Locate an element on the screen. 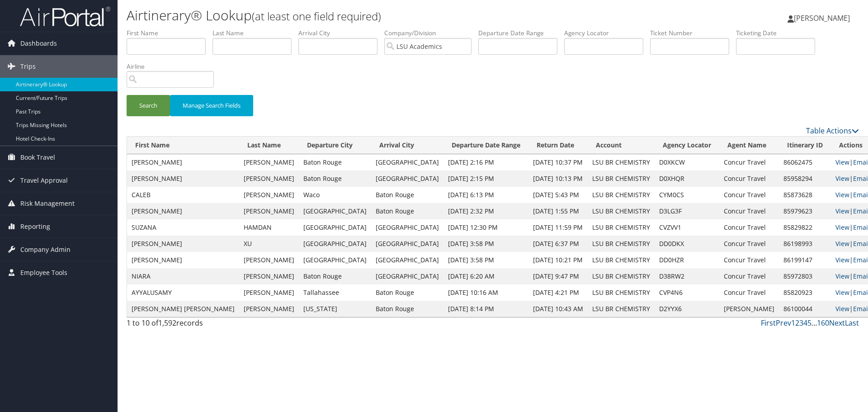 This screenshot has width=868, height=412. th: Last Name: activate to sort column ascending is located at coordinates (269, 145).